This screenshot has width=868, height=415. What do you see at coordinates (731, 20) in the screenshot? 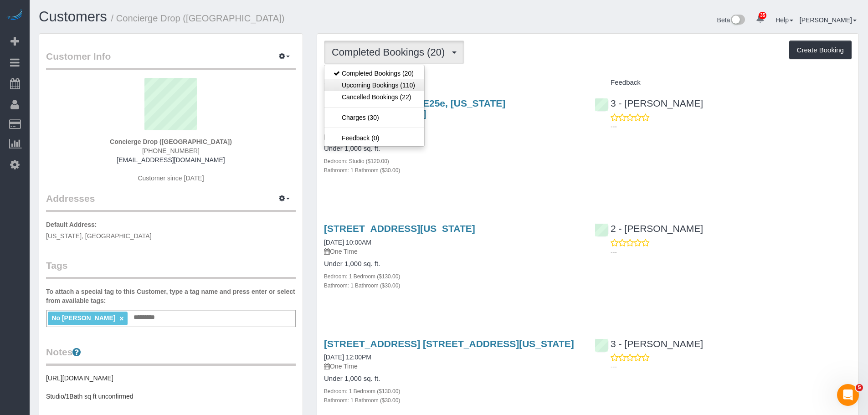
I see `a: Beta` at bounding box center [731, 20].